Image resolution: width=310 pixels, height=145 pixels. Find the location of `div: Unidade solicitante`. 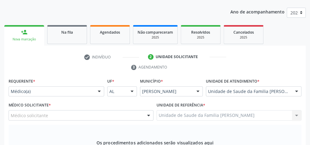

div: Unidade solicitante is located at coordinates (177, 57).